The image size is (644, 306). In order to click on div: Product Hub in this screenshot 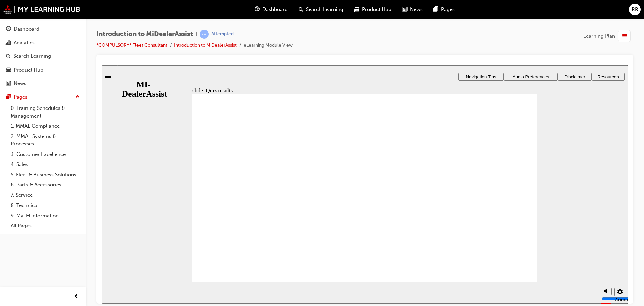, I will do `click(28, 70)`.